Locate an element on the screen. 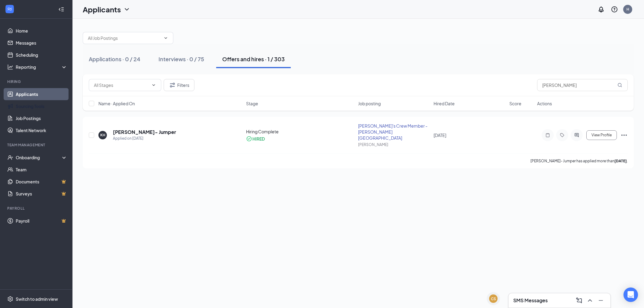 The width and height of the screenshot is (644, 308). button: ChevronUp is located at coordinates (590, 301).